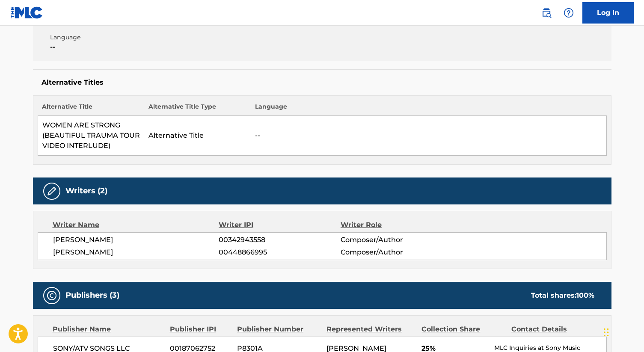 This screenshot has width=644, height=352. What do you see at coordinates (428, 109) in the screenshot?
I see `th: Language` at bounding box center [428, 109].